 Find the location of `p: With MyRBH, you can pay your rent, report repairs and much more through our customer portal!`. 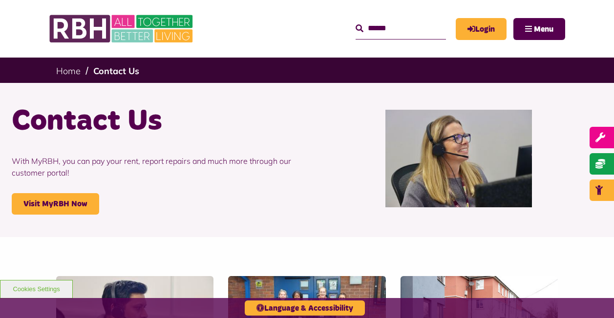

p: With MyRBH, you can pay your rent, report repairs and much more through our customer portal! is located at coordinates (156, 167).